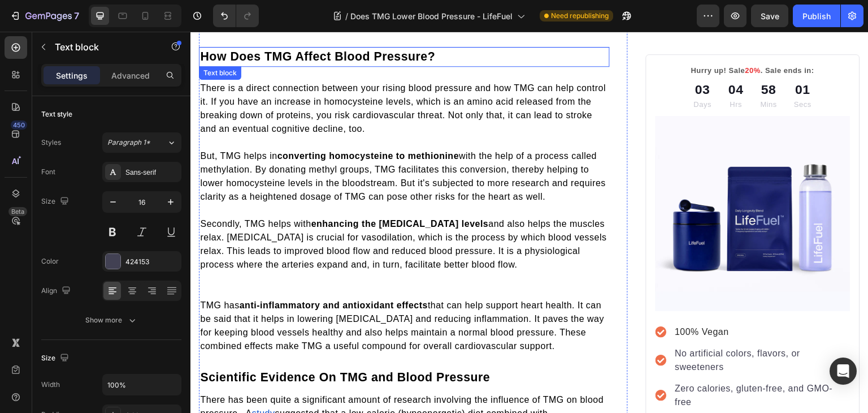 The height and width of the screenshot is (413, 868). I want to click on span: How Does TMG Affect Blood Pressure?, so click(127, 25).